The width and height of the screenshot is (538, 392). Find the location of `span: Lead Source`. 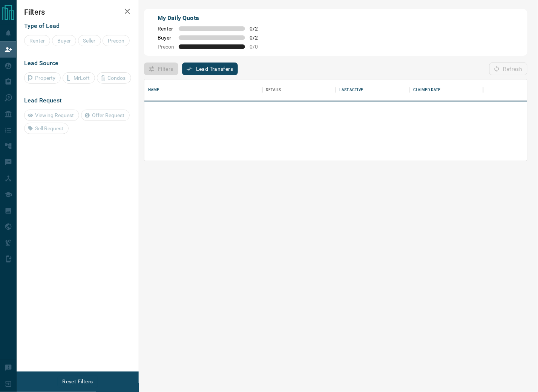

span: Lead Source is located at coordinates (41, 63).